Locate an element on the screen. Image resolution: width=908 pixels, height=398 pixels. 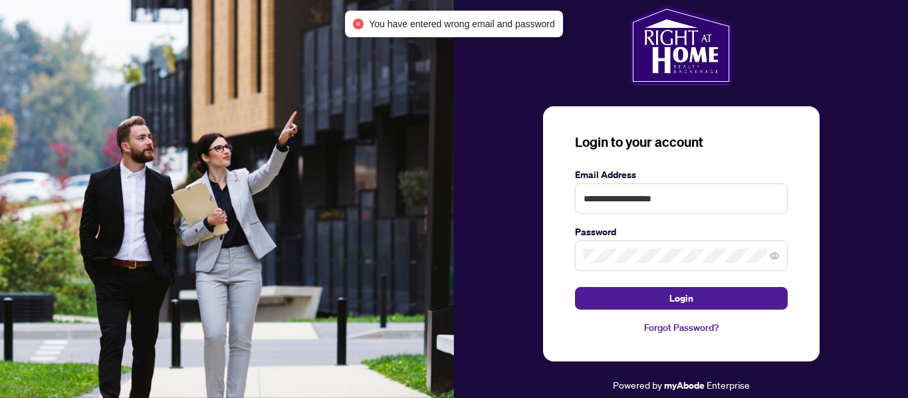
button: Login is located at coordinates (682, 299).